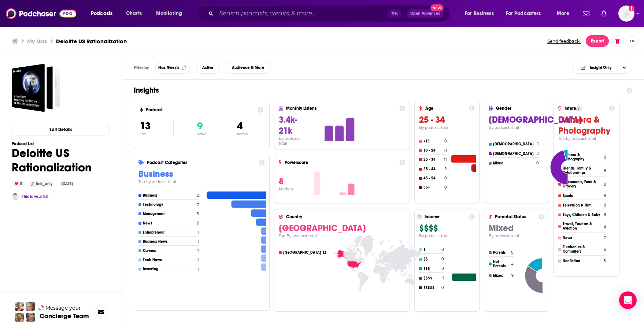 Image resolution: width=644 pixels, height=331 pixels. I want to click on h4: 7, so click(198, 205).